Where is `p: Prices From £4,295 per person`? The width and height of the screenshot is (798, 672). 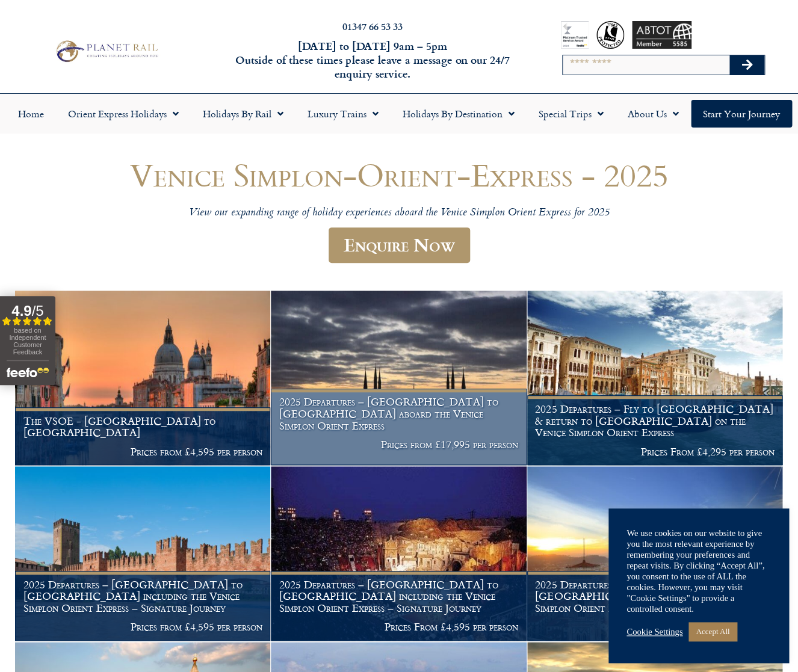 p: Prices From £4,295 per person is located at coordinates (654, 452).